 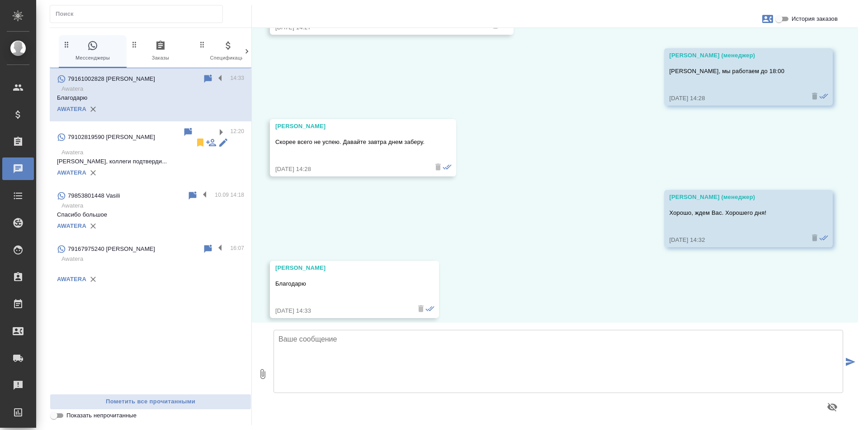 I want to click on span: Спецификации, so click(x=228, y=51).